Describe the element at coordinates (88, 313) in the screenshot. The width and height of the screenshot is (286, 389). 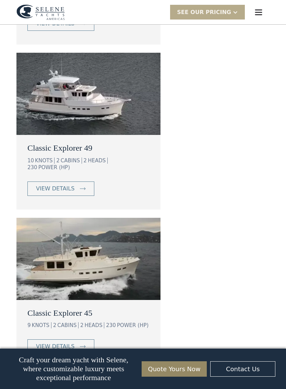
I see `a: Classic Explorer 45` at that location.